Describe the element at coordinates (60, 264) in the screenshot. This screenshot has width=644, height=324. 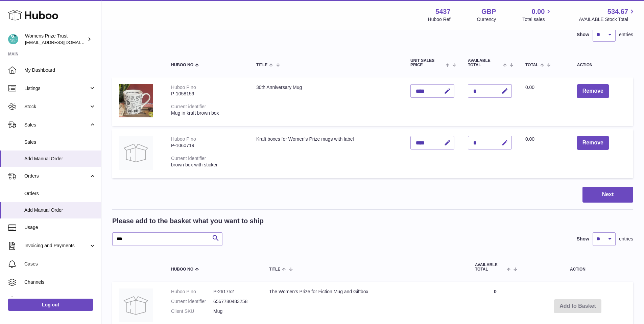
I see `span: Cases` at that location.